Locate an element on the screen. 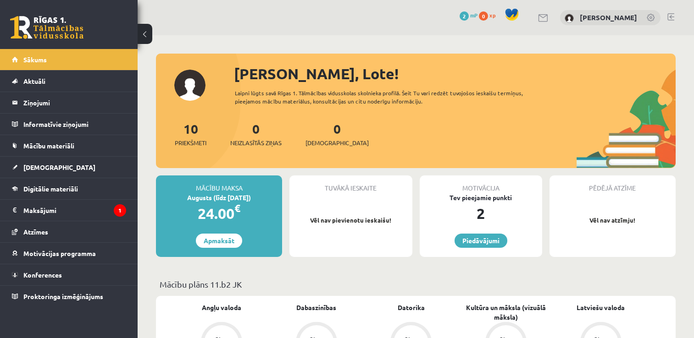 Image resolution: width=694 pixels, height=338 pixels. a: Ziņojumi is located at coordinates (69, 103).